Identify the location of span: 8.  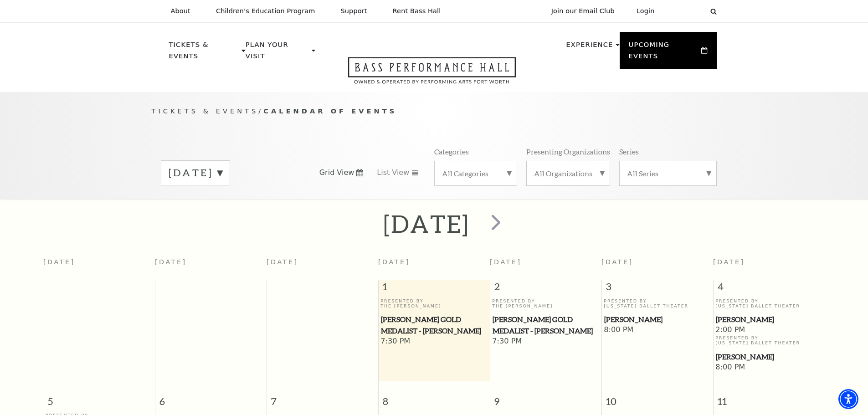
(434, 397).